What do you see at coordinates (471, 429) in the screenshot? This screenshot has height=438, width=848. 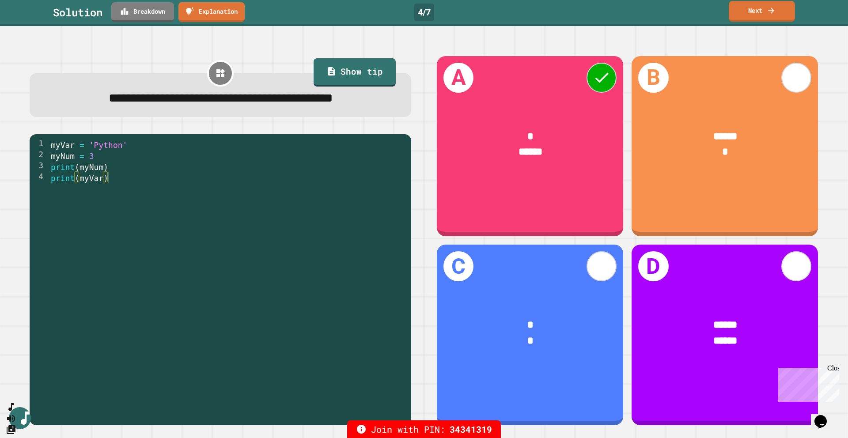 I see `span: 34341319` at bounding box center [471, 429].